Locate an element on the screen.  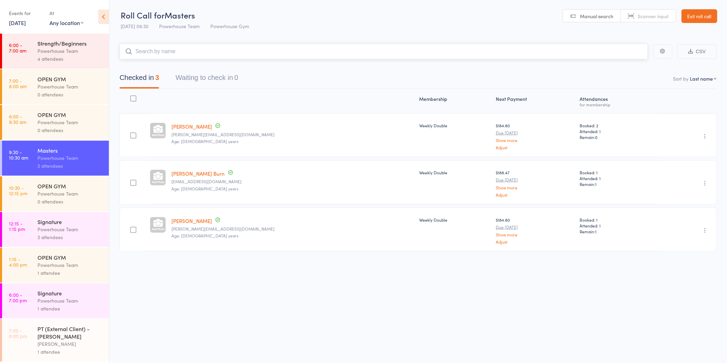
div: Next Payment is located at coordinates (535, 101).